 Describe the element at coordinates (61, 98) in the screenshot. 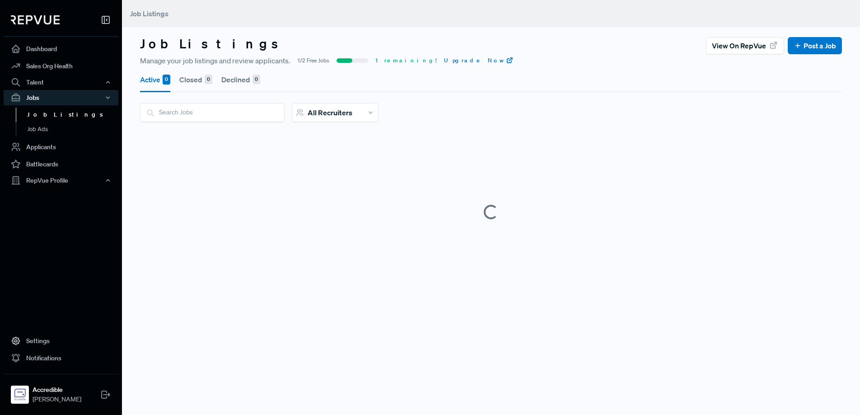

I see `div: Jobs` at that location.